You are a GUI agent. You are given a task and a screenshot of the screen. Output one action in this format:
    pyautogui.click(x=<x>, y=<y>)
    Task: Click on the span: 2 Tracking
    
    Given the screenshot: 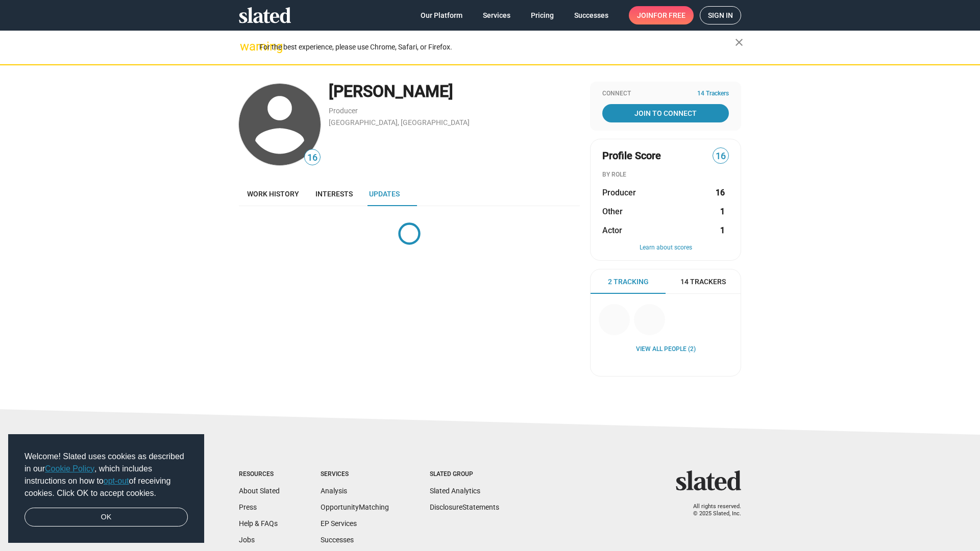 What is the action you would take?
    pyautogui.click(x=628, y=282)
    